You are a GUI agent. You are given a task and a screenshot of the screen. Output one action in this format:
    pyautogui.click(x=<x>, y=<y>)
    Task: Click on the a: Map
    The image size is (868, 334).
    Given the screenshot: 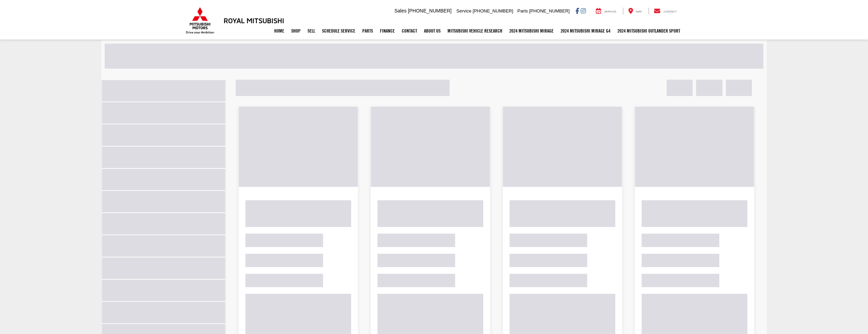 What is the action you would take?
    pyautogui.click(x=635, y=11)
    